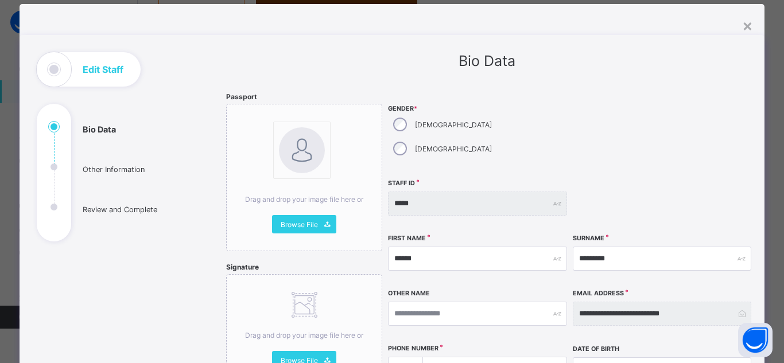 This screenshot has width=784, height=363. I want to click on h1: Edit Staff, so click(103, 69).